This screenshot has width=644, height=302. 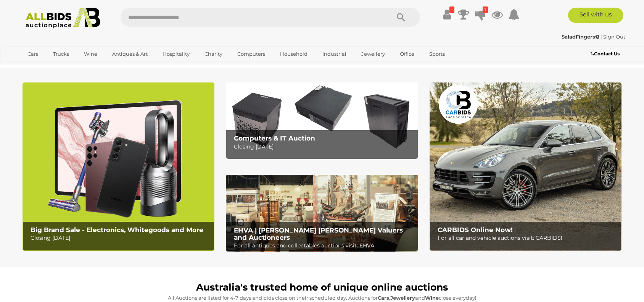 I want to click on a: Wine, so click(x=90, y=54).